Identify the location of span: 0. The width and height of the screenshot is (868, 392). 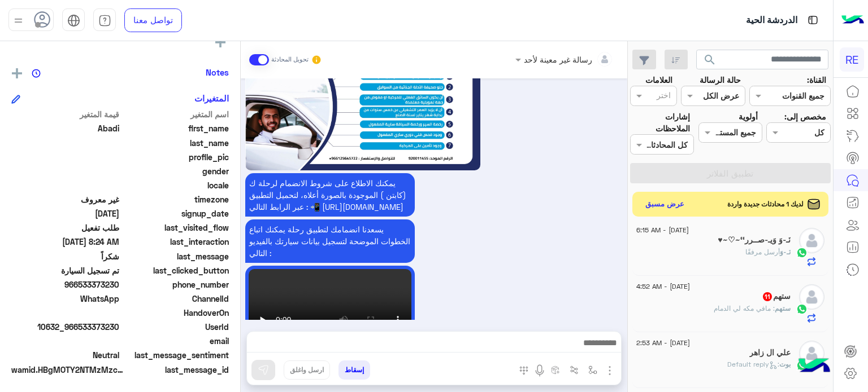
(65, 355).